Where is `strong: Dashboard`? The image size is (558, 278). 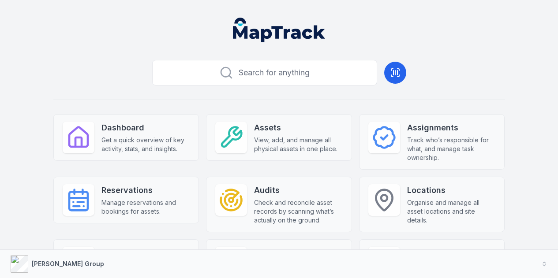
strong: Dashboard is located at coordinates (146, 128).